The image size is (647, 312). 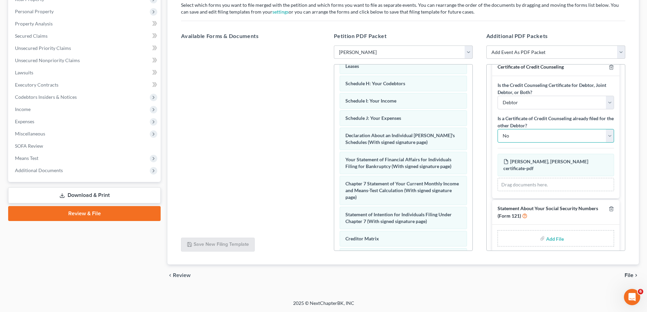 What do you see at coordinates (85, 48) in the screenshot?
I see `a: Unsecured Priority Claims` at bounding box center [85, 48].